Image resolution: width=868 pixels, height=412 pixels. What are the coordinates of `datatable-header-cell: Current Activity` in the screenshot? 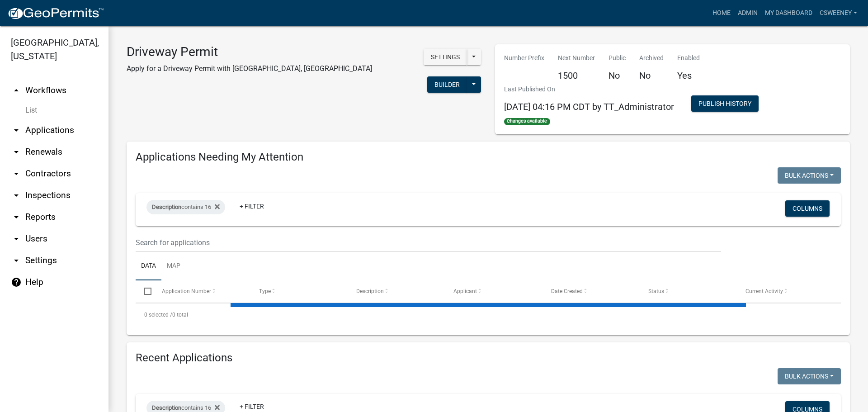 It's located at (785, 291).